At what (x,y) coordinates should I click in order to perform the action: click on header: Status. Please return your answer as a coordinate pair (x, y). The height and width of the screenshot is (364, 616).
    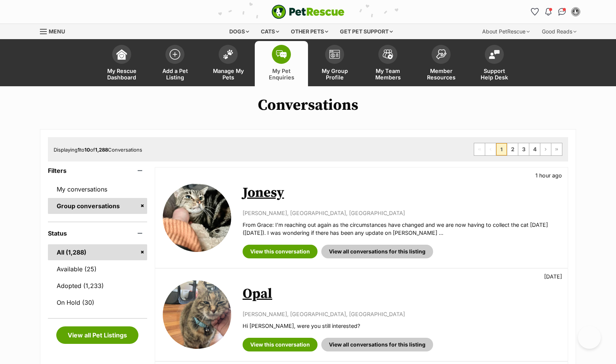
    Looking at the image, I should click on (97, 233).